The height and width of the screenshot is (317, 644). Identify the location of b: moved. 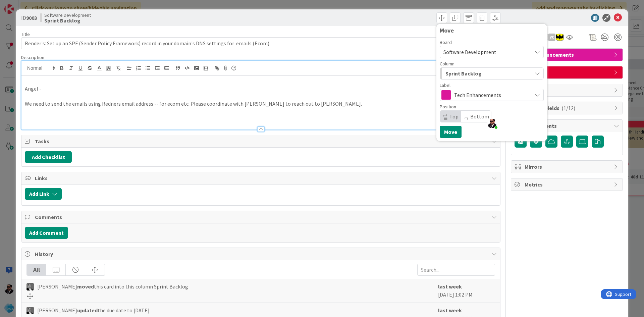
(85, 287).